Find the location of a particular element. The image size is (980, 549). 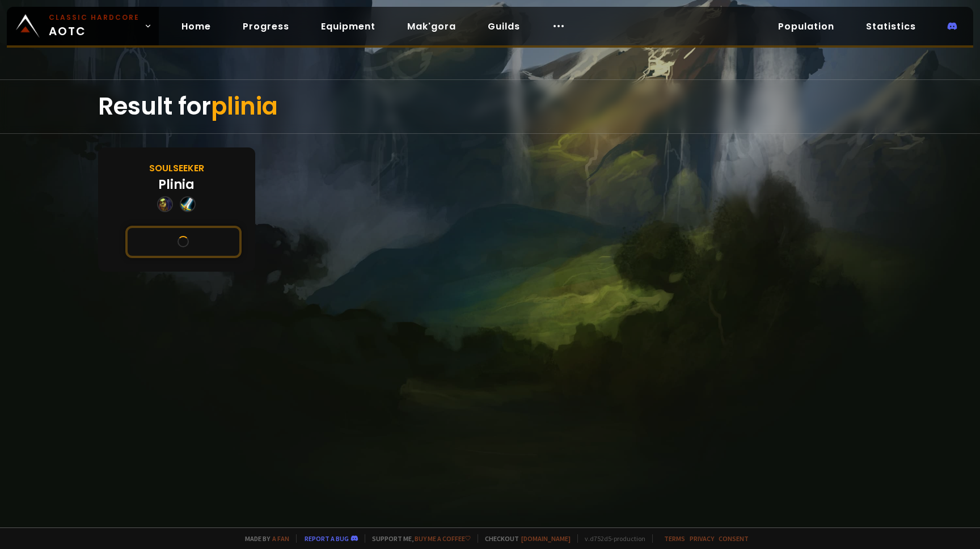

a: Progress is located at coordinates (266, 26).